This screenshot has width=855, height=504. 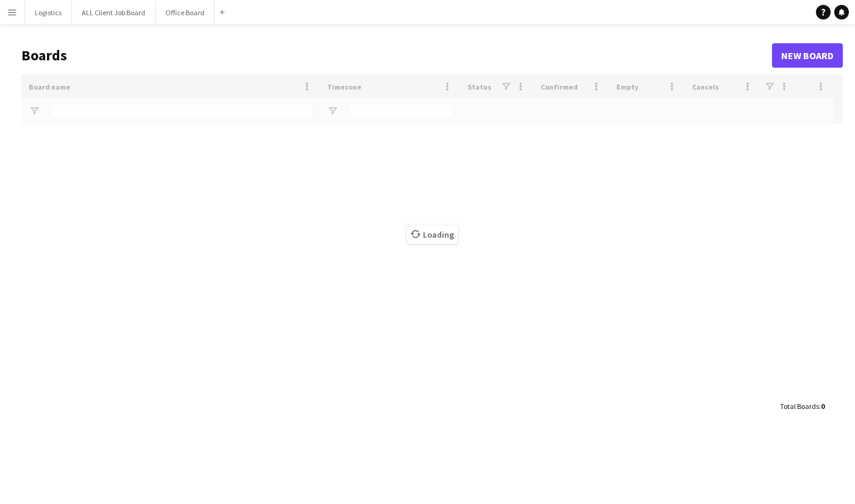 What do you see at coordinates (822, 406) in the screenshot?
I see `span: 0` at bounding box center [822, 406].